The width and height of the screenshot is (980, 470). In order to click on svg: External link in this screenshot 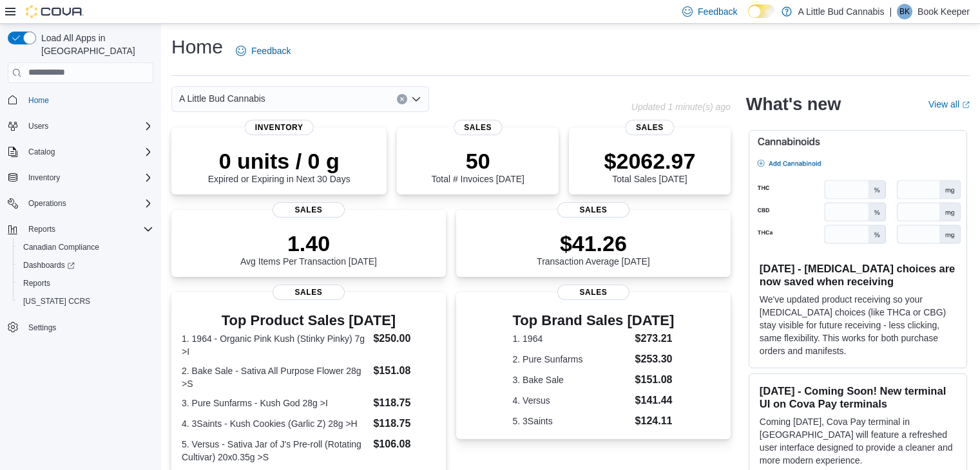, I will do `click(966, 105)`.